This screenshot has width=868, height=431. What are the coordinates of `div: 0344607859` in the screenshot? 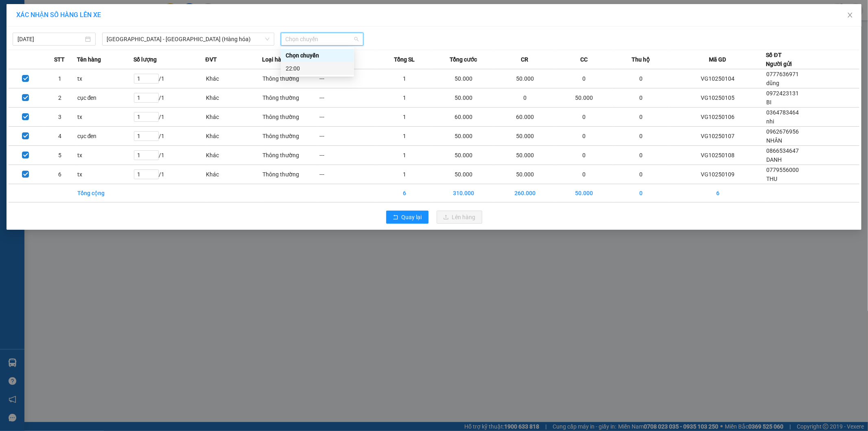 It's located at (102, 41).